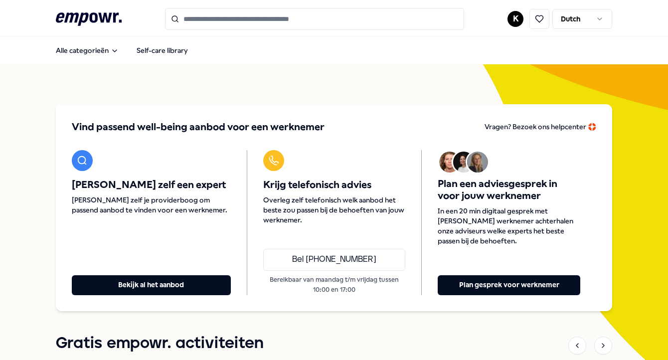 The image size is (668, 360). I want to click on nav: Main, so click(122, 50).